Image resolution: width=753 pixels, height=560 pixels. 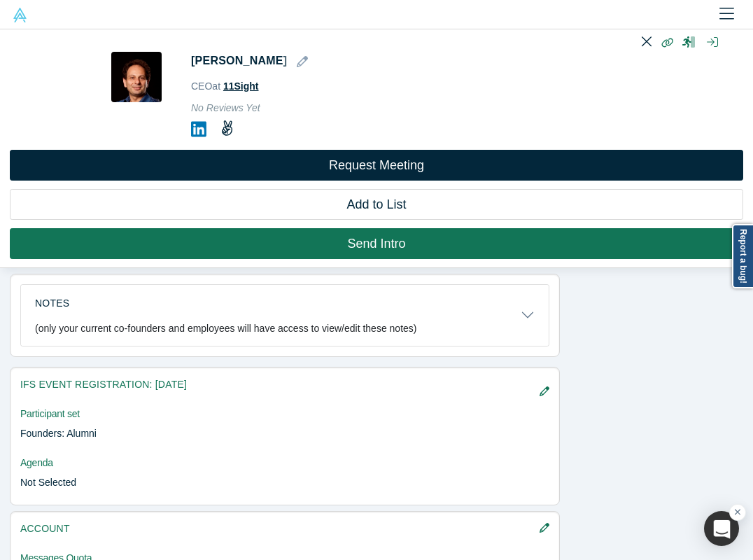 What do you see at coordinates (285, 413) in the screenshot?
I see `dt: Participant set` at bounding box center [285, 413].